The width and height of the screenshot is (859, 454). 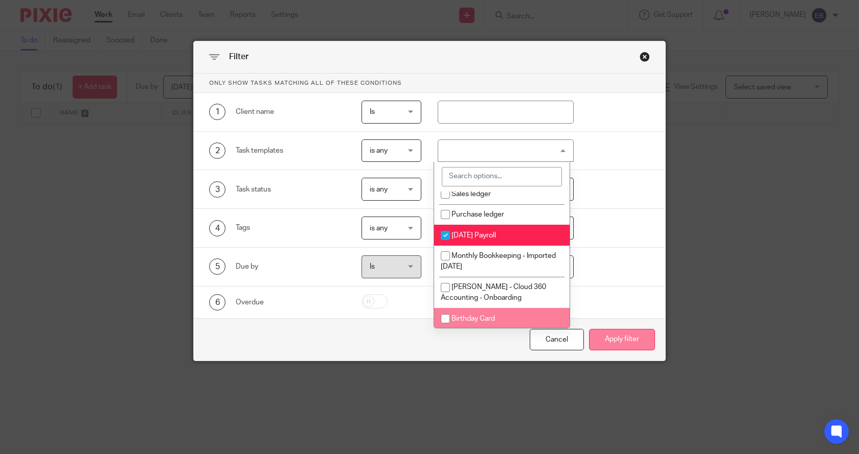 I want to click on div: Task templates, so click(x=290, y=151).